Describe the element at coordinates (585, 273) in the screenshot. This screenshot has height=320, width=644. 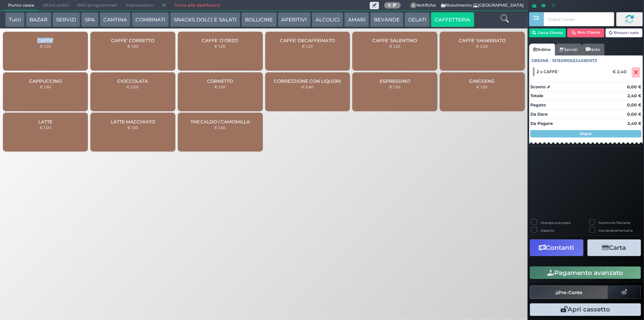
I see `button: Pagamento avanzato` at that location.